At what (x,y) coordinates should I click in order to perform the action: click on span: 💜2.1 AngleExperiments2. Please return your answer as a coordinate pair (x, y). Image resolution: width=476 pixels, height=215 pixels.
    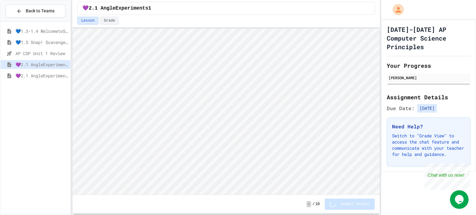
    Looking at the image, I should click on (42, 76).